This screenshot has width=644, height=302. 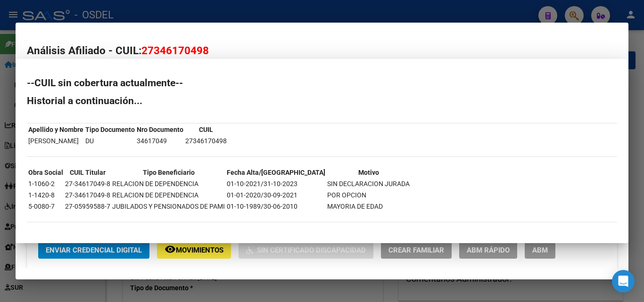 I want to click on td: 34617049, so click(x=160, y=141).